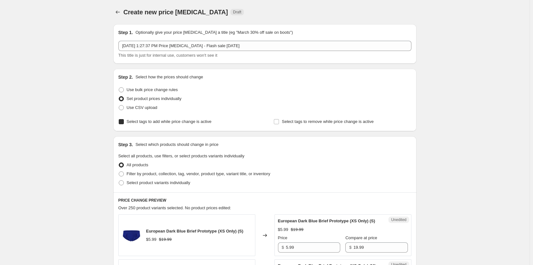 The width and height of the screenshot is (533, 265). Describe the element at coordinates (126, 145) in the screenshot. I see `h2: Step 3.` at that location.